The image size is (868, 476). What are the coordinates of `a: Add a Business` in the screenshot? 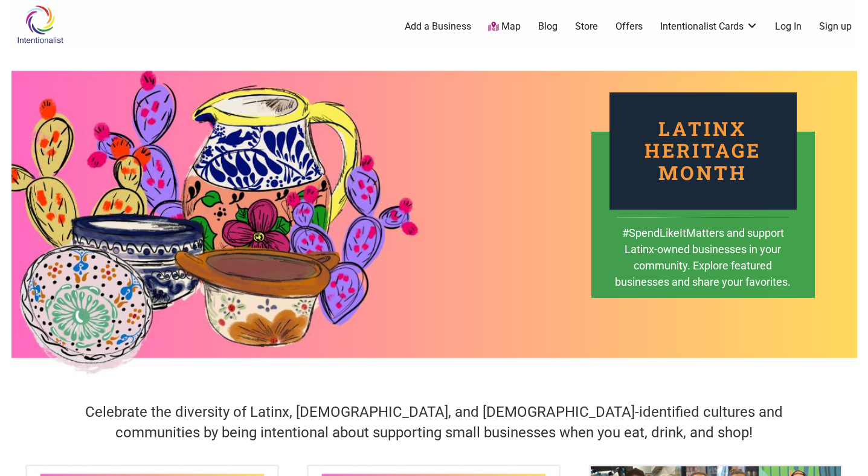 It's located at (438, 27).